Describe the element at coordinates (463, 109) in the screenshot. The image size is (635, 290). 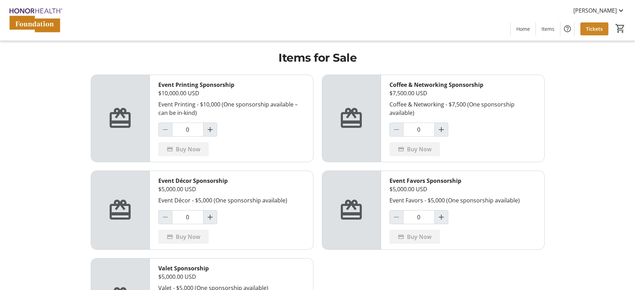
I see `div: Coffee & Networking - $7,500 (One sponsorship available)` at that location.